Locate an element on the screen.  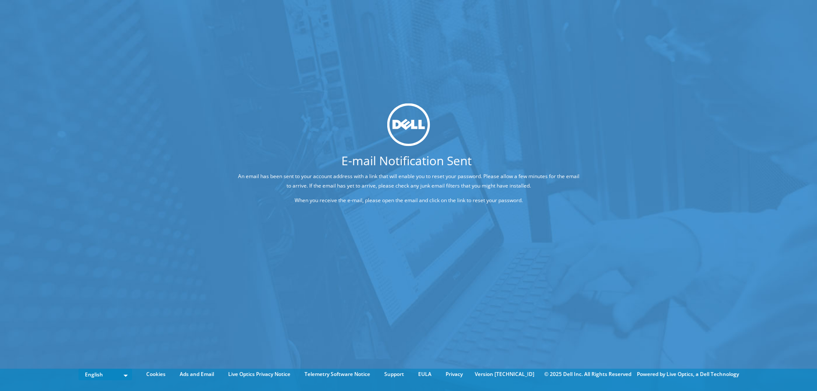
p: An email has been sent to your account address with a link that will enable you to reset your pas... is located at coordinates (408, 181).